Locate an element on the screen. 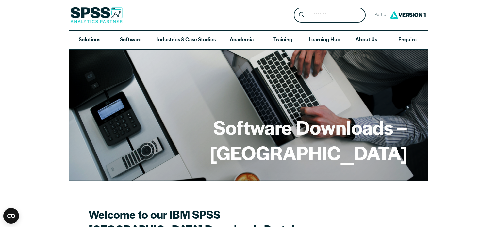  button: Open CMP widget is located at coordinates (11, 216).